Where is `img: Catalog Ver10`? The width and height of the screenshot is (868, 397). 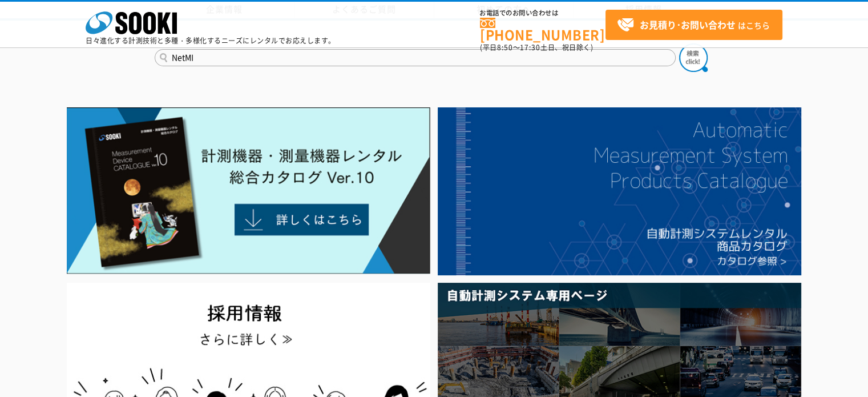 img: Catalog Ver10 is located at coordinates (248, 191).